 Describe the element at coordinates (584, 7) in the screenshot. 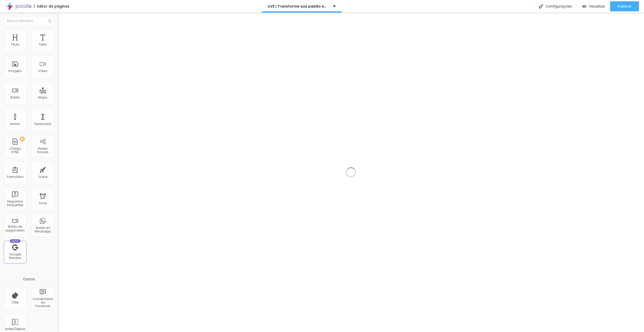

I see `img: view-1.svg` at that location.